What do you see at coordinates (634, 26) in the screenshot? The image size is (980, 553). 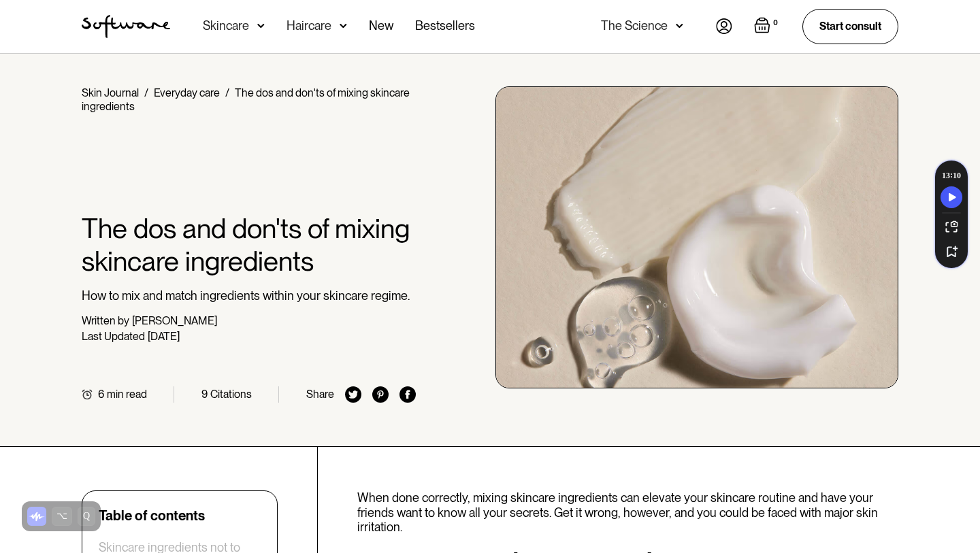 I see `div: The Science` at bounding box center [634, 26].